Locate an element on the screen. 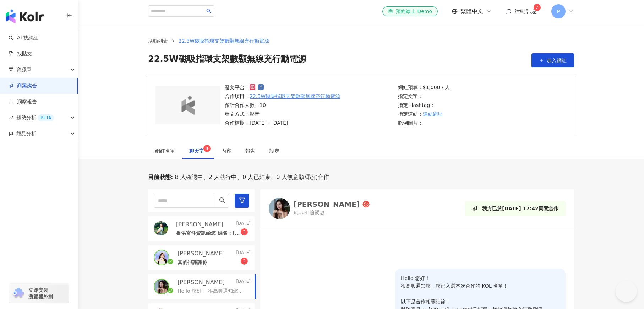 The image size is (644, 309). span: 繁體中文 is located at coordinates (471, 11).